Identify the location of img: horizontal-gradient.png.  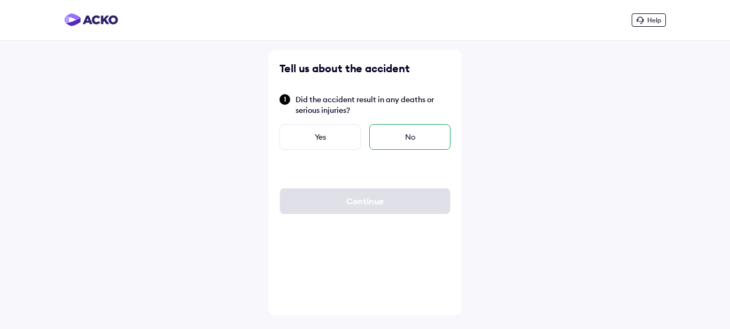
(91, 20).